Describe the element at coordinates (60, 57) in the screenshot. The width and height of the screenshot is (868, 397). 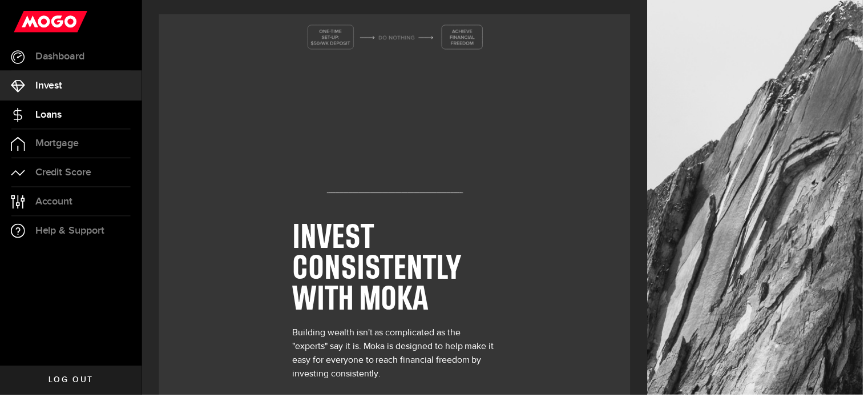
I see `span: Dashboard` at that location.